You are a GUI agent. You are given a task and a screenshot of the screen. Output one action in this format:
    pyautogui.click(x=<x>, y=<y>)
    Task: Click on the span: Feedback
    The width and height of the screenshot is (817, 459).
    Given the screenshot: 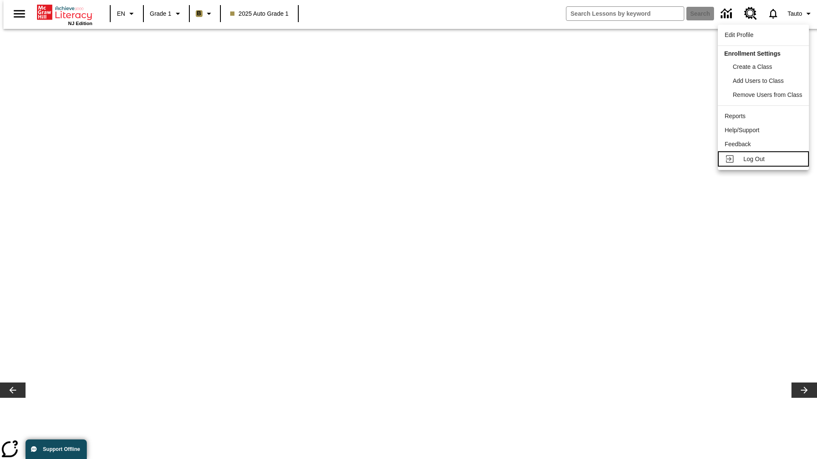 What is the action you would take?
    pyautogui.click(x=737, y=144)
    